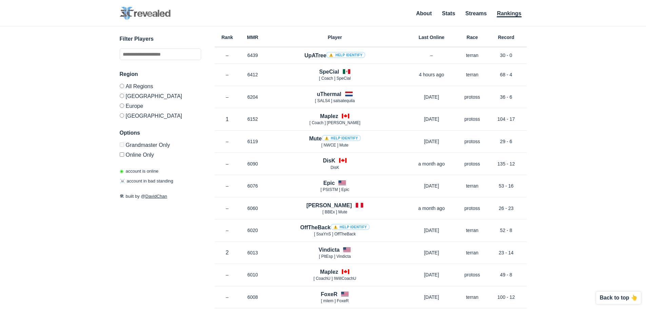 The width and height of the screenshot is (646, 309). What do you see at coordinates (329, 294) in the screenshot?
I see `h4: FoxeR` at bounding box center [329, 294].